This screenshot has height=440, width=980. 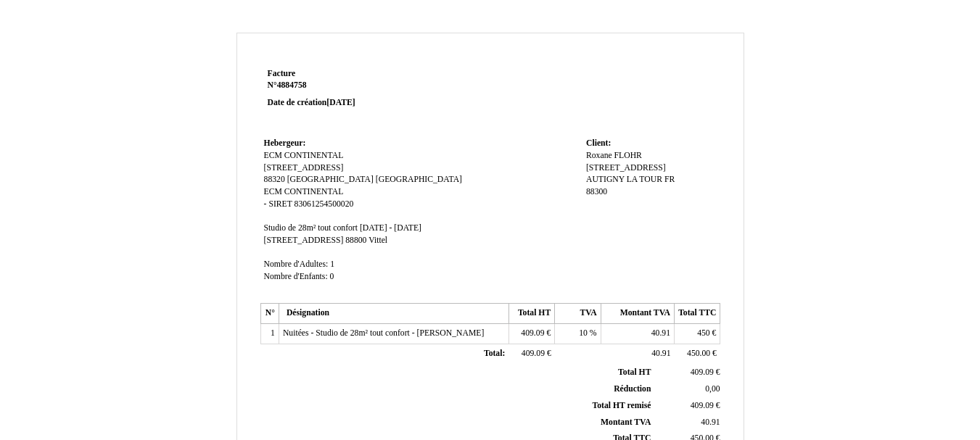 I want to click on span: 1, so click(x=332, y=264).